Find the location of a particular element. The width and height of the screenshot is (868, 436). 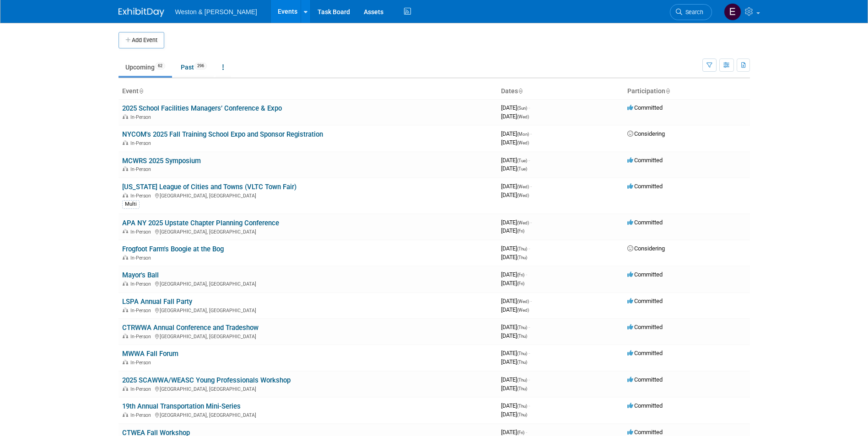

a: MCWRS 2025 Symposium is located at coordinates (162, 161).